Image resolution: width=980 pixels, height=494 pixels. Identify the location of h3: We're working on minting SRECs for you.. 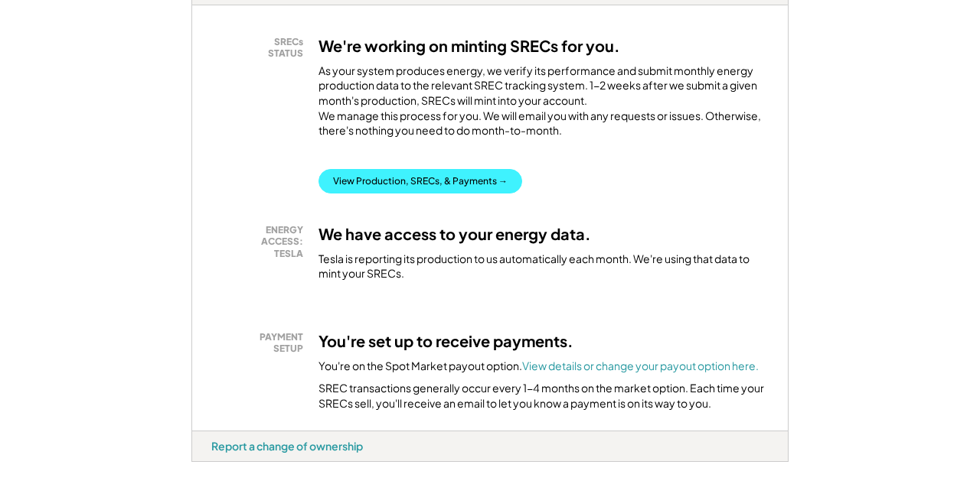
(470, 46).